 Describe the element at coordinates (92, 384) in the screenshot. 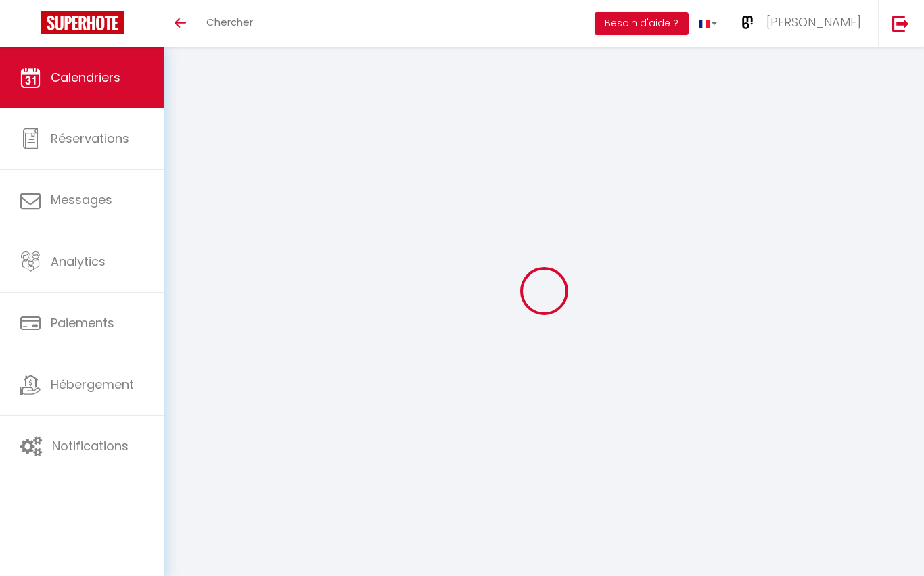

I see `span: Hébergement` at that location.